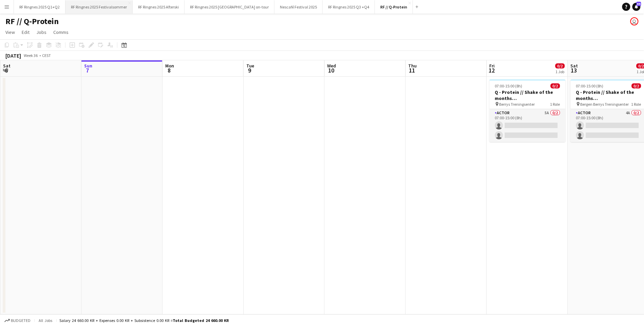  What do you see at coordinates (46, 320) in the screenshot?
I see `span: All jobs` at bounding box center [46, 320].